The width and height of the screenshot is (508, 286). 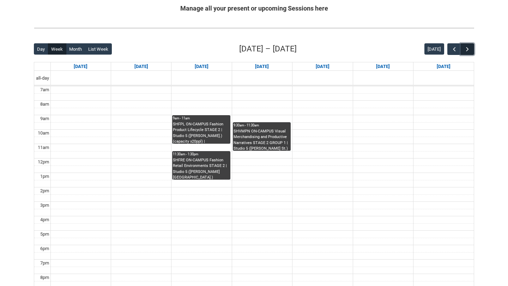 I want to click on div: 12pm, so click(x=43, y=162).